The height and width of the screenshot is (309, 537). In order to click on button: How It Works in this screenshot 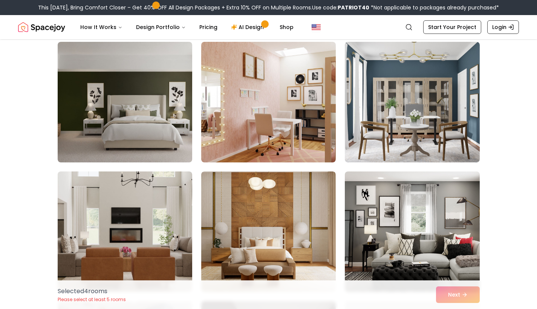, I will do `click(101, 27)`.